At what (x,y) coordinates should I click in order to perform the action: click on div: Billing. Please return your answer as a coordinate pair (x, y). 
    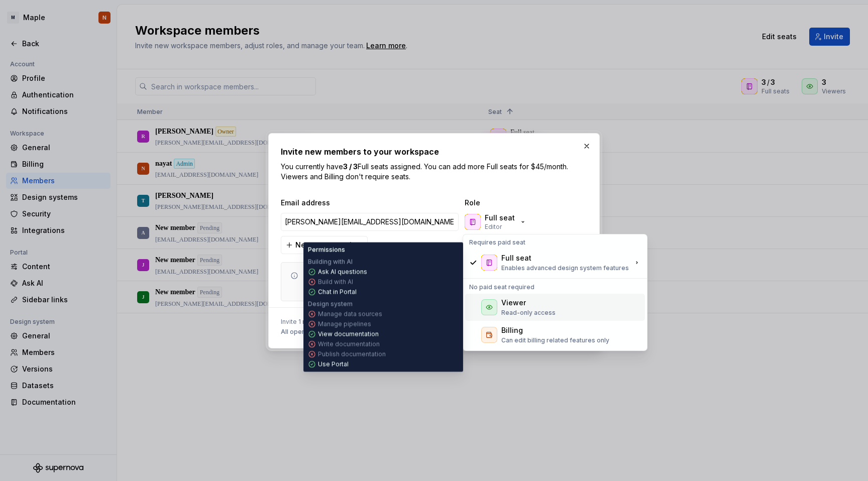
    Looking at the image, I should click on (512, 330).